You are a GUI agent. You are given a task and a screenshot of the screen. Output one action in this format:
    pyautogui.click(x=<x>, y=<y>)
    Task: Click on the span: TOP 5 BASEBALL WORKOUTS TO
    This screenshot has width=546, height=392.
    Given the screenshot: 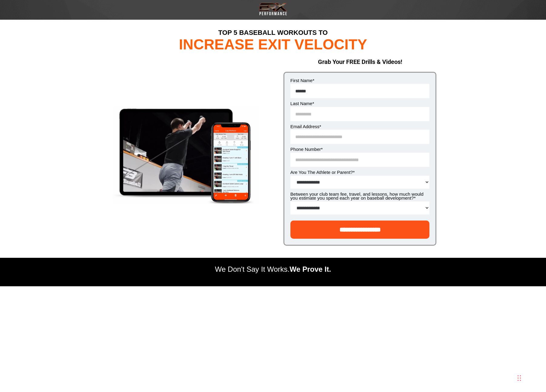 What is the action you would take?
    pyautogui.click(x=273, y=32)
    